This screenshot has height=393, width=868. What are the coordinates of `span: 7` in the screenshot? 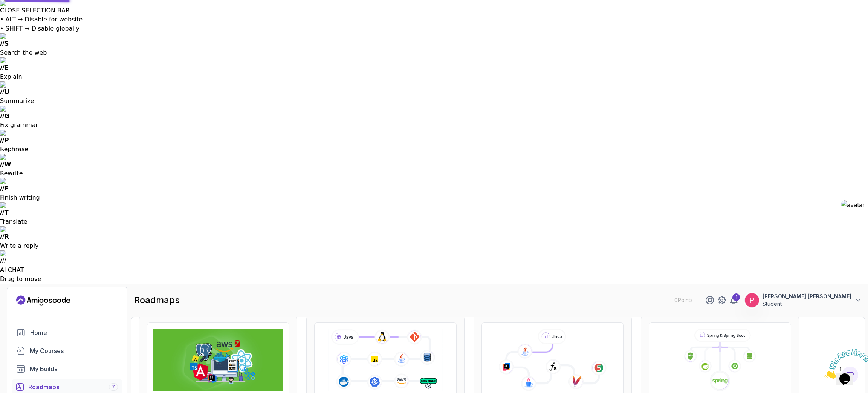 It's located at (114, 387).